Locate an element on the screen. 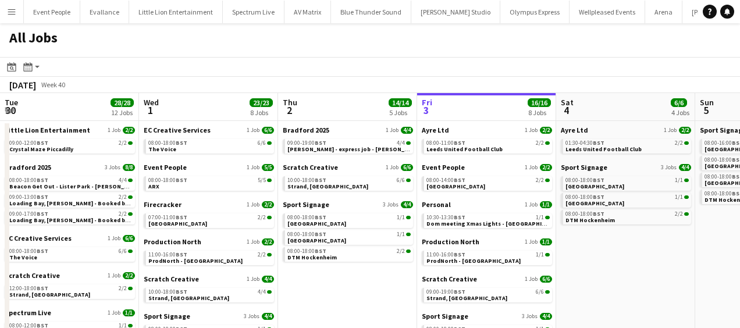 The height and width of the screenshot is (328, 740). div: Little Lion Entertainment1 Job2/209:00-12:00BST2/2Crystal Maze Piccadilly is located at coordinates (70, 144).